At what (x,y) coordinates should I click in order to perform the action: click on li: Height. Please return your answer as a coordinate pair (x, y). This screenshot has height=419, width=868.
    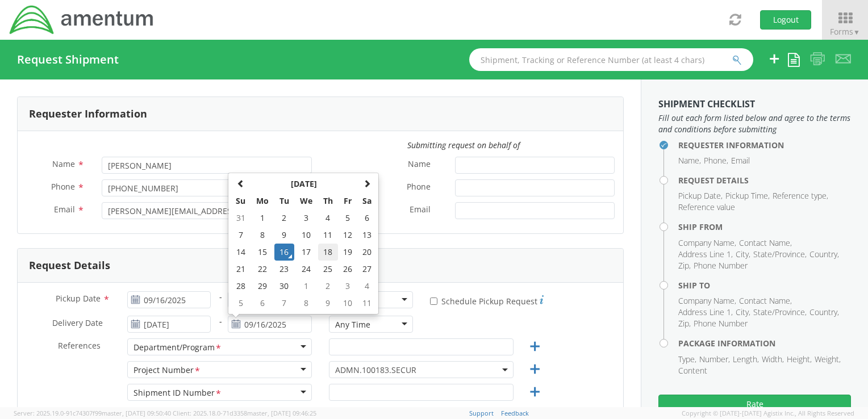
    Looking at the image, I should click on (800, 360).